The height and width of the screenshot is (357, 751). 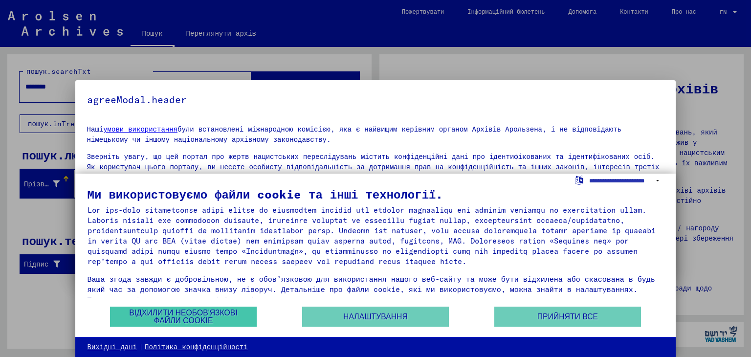 I want to click on font: були встановлені міжнародною комісією, яка є найвищим керівним органом Архівів Арользена, і не ві..., so click(x=354, y=134).